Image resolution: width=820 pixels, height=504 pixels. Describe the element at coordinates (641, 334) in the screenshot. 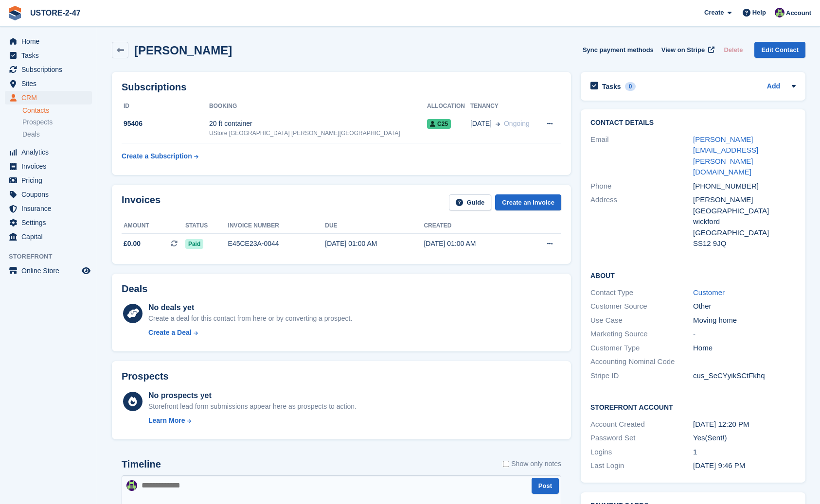

I see `div: Marketing Source` at that location.